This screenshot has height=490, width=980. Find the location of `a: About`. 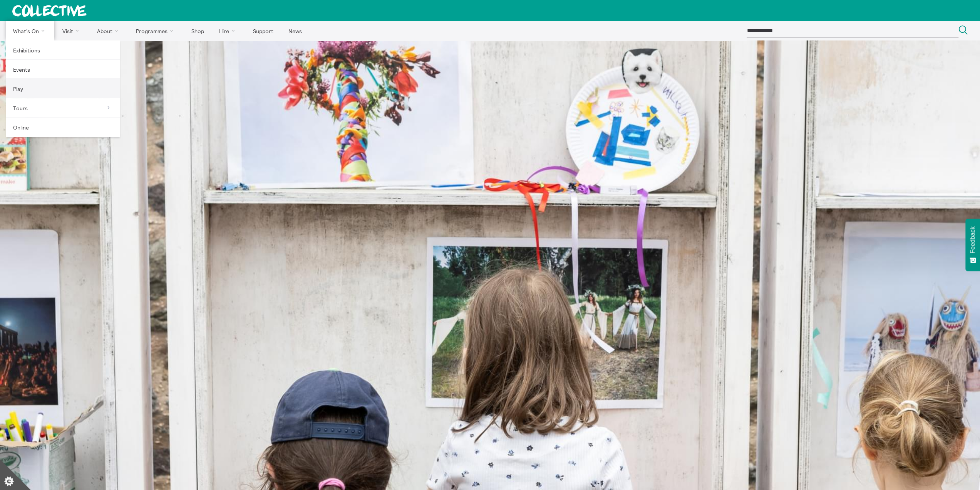

a: About is located at coordinates (109, 31).